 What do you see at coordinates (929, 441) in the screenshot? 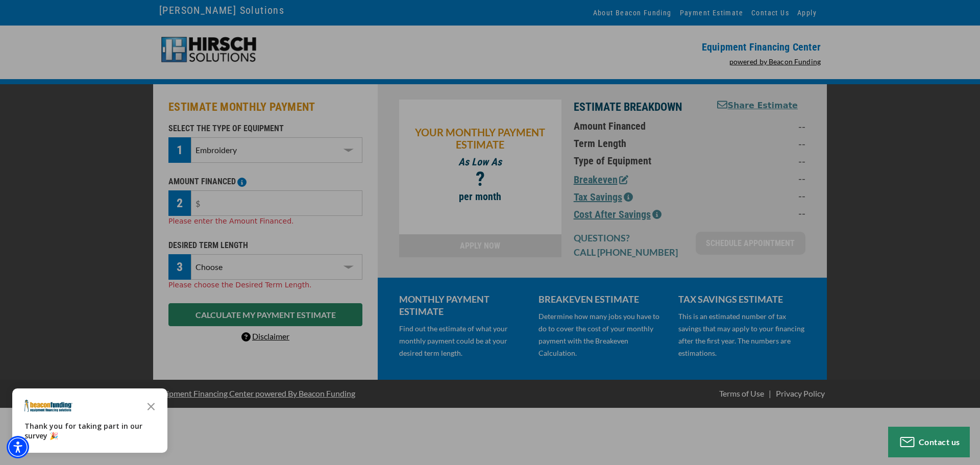
I see `button: Contact us` at bounding box center [929, 441].